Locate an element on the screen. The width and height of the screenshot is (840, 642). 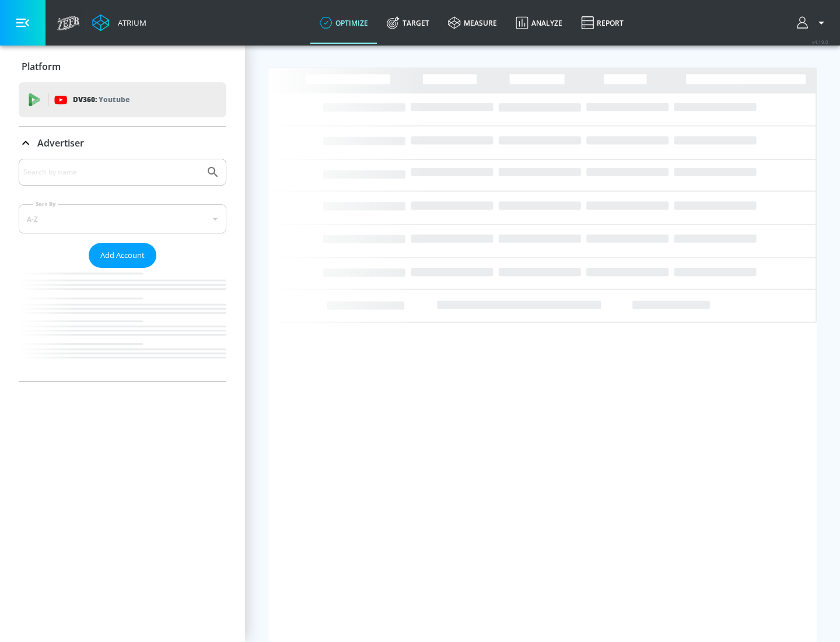
p: Advertiser is located at coordinates (60, 143).